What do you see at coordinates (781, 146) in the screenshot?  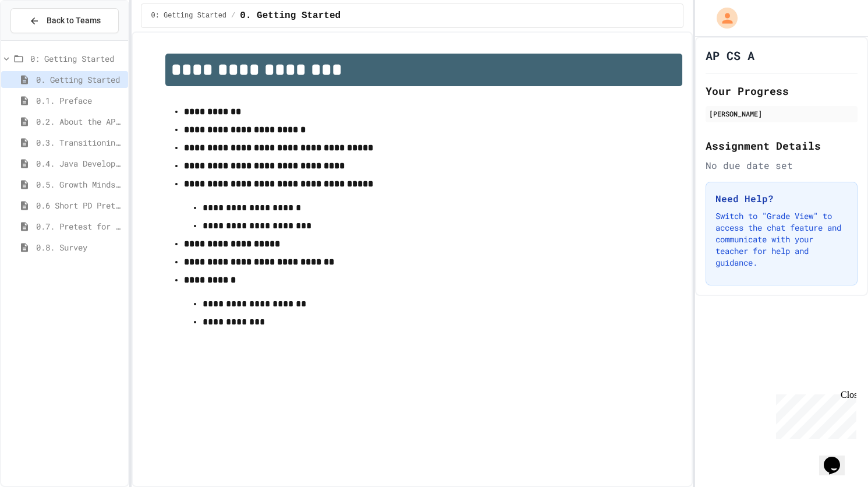 I see `h2: Assignment Details` at bounding box center [781, 146].